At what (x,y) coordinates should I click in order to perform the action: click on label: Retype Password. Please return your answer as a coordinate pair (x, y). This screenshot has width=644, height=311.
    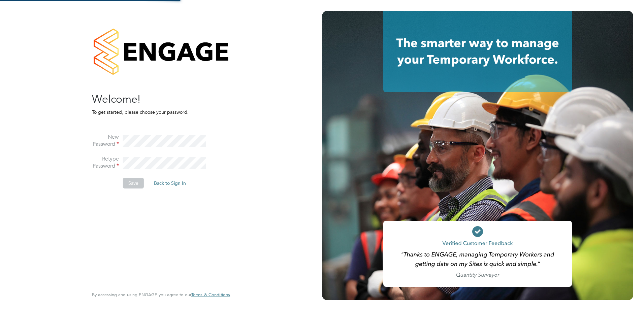
    Looking at the image, I should click on (106, 163).